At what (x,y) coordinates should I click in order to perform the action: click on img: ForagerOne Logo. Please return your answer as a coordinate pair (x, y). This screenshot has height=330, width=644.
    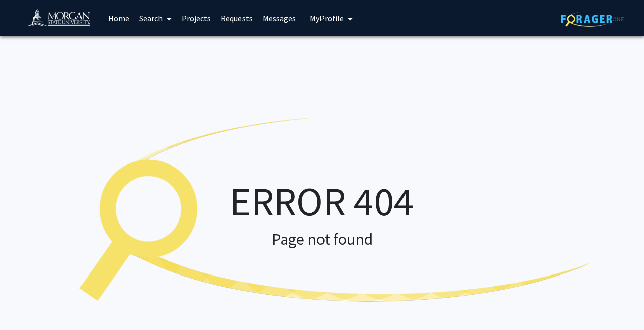
    Looking at the image, I should click on (593, 19).